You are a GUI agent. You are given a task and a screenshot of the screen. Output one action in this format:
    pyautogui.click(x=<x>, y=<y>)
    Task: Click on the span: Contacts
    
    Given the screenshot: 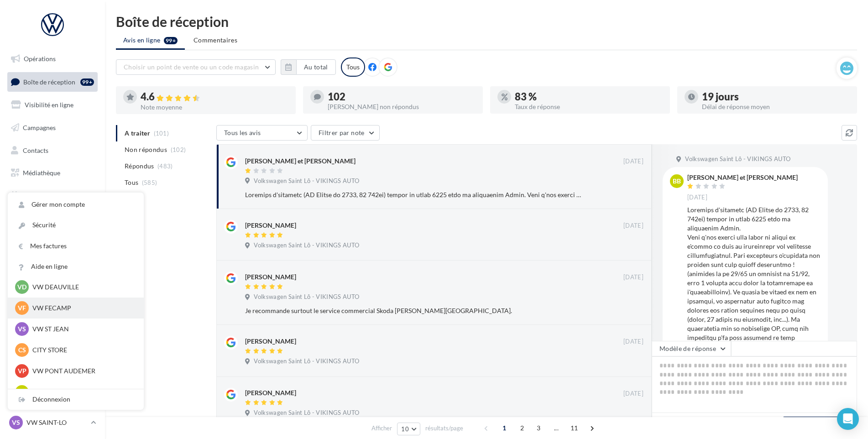 What is the action you would take?
    pyautogui.click(x=36, y=150)
    